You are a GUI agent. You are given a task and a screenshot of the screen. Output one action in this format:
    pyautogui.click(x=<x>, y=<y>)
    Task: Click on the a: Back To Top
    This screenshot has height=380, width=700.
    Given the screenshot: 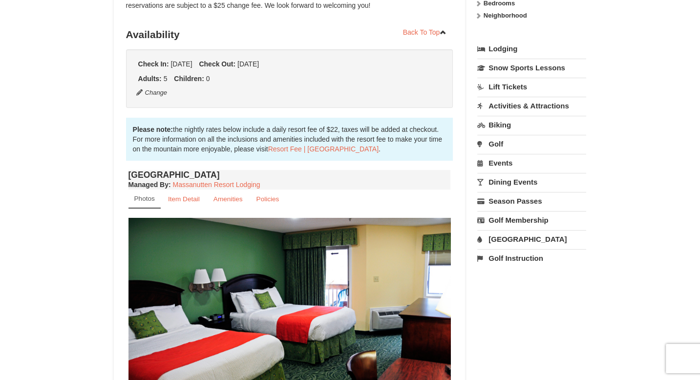 What is the action you would take?
    pyautogui.click(x=425, y=32)
    